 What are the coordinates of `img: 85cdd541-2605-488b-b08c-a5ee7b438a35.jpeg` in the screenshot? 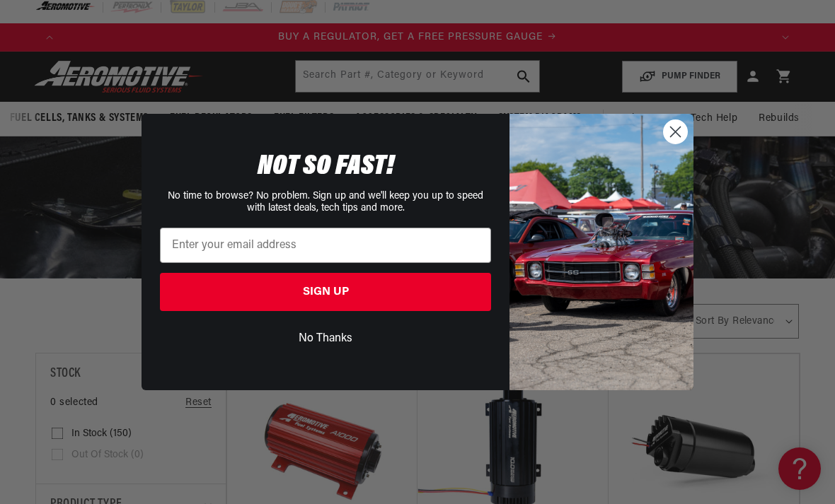 It's located at (601, 252).